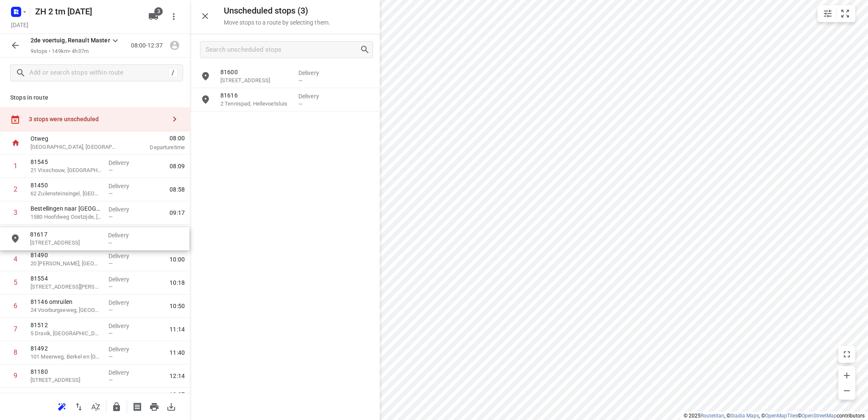 The image size is (868, 420). What do you see at coordinates (205, 16) in the screenshot?
I see `button: Close` at bounding box center [205, 16].